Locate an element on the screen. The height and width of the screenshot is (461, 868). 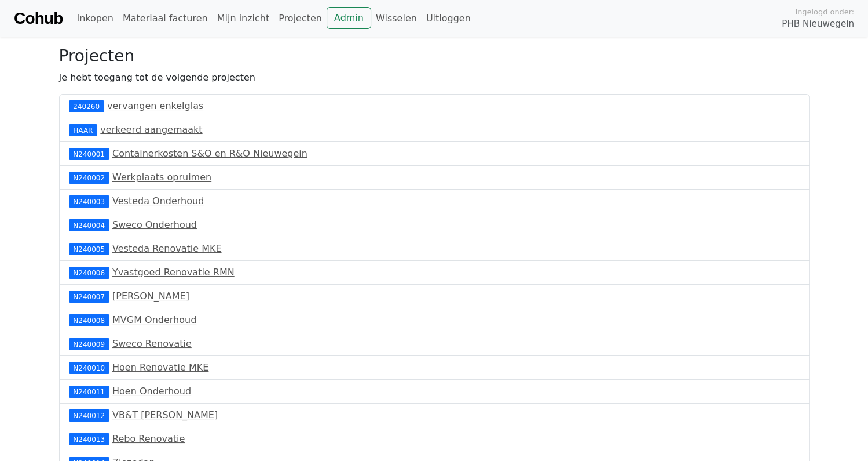
div: N240009 is located at coordinates (89, 344).